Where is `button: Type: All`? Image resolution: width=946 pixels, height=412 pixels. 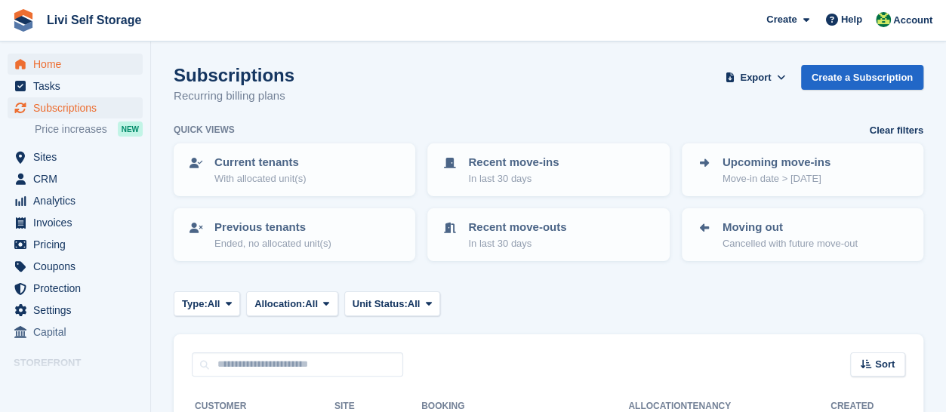 button: Type: All is located at coordinates (207, 304).